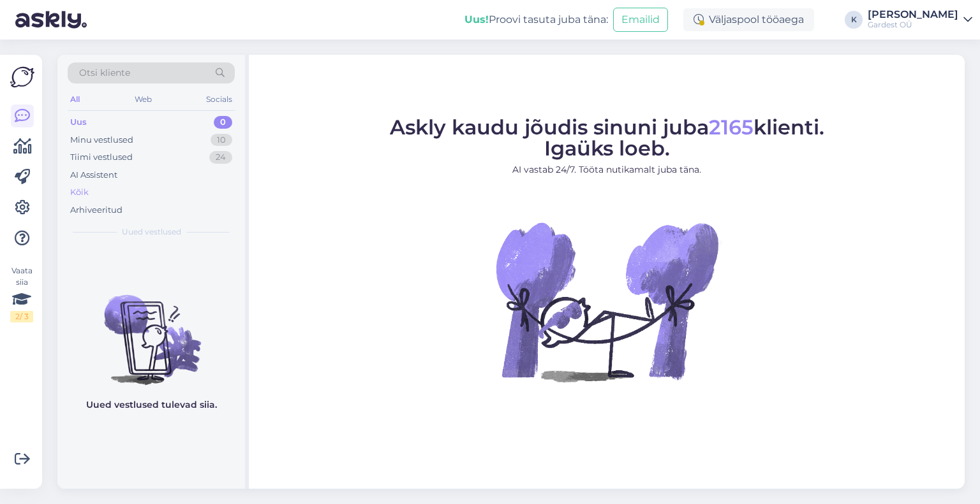  I want to click on div: Vaata siia, so click(22, 294).